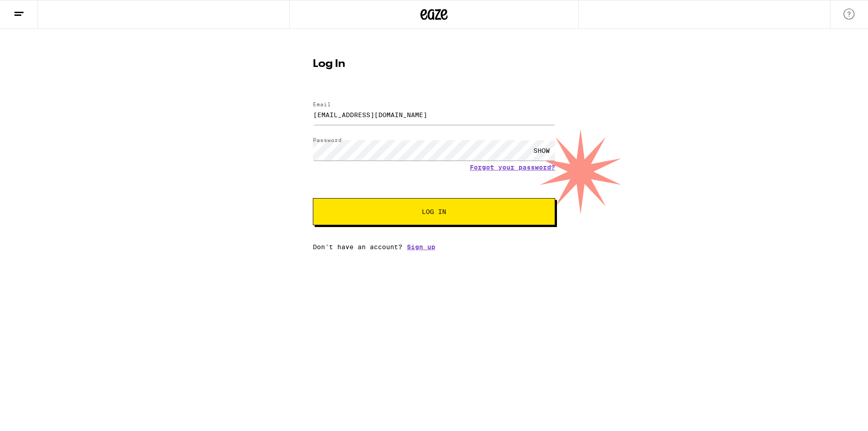  Describe the element at coordinates (421, 247) in the screenshot. I see `a: Sign up` at that location.